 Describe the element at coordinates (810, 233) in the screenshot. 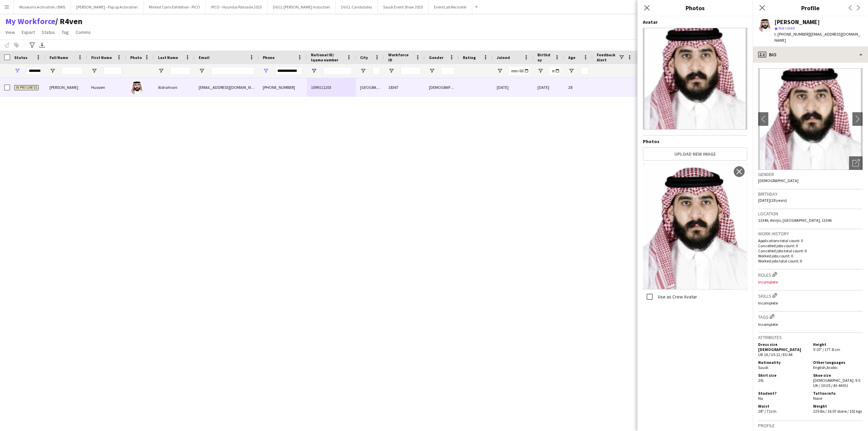

I see `h3: Work history` at that location.